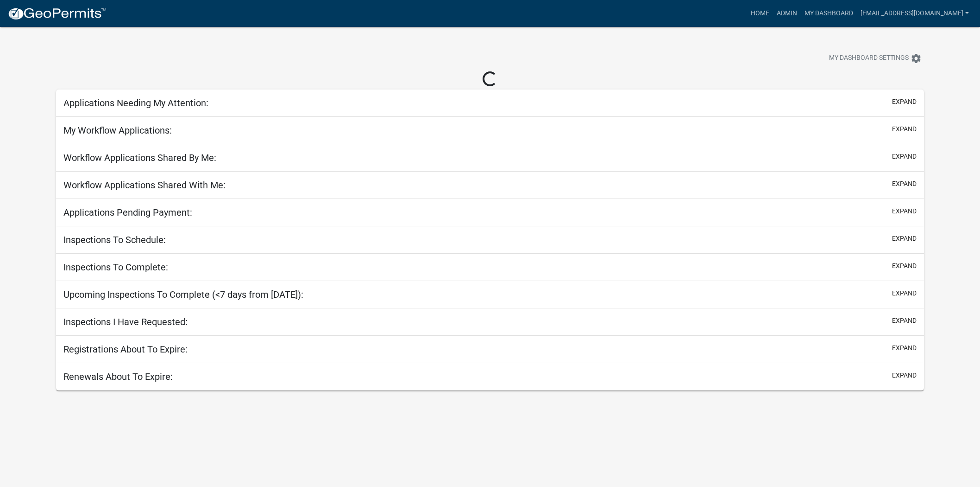 Image resolution: width=980 pixels, height=487 pixels. I want to click on a: Home, so click(761, 13).